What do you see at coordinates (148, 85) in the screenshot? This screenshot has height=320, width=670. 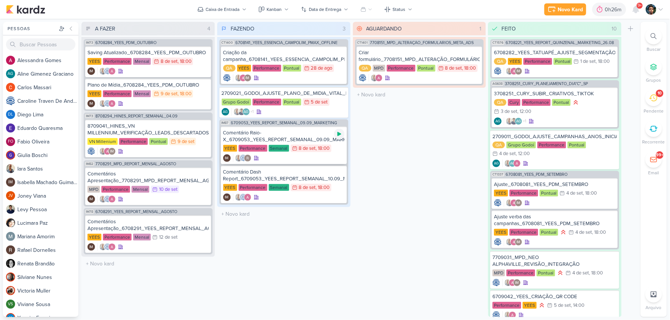 I see `div: Plano de Mídia_6708284_YEES_PDM_OUTUBRO` at bounding box center [148, 85].